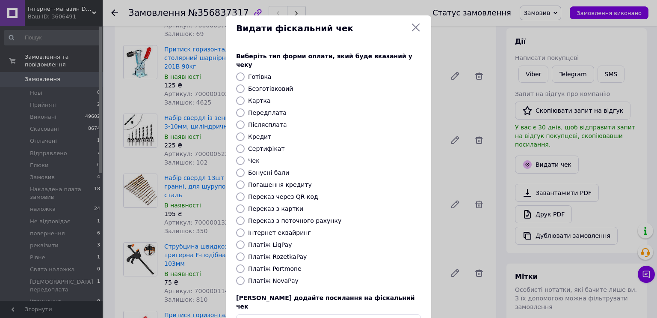 The height and width of the screenshot is (318, 657). I want to click on label: Передплата, so click(267, 113).